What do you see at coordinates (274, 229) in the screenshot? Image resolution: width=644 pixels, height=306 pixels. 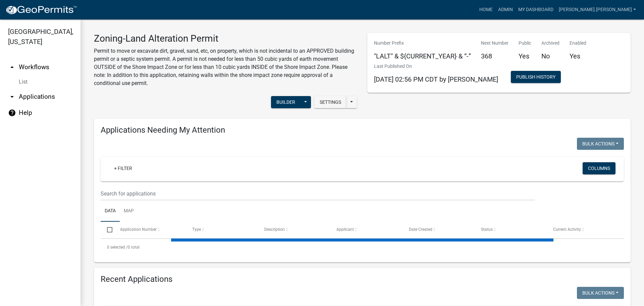 I see `span: Description` at bounding box center [274, 229].